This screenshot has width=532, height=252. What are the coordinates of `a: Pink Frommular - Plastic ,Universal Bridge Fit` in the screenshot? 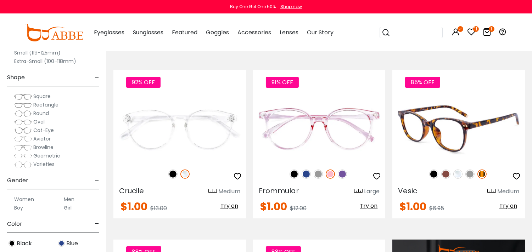 It's located at (319, 129).